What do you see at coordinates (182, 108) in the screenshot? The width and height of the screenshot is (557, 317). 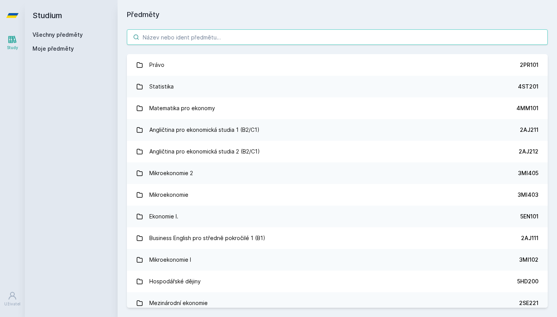 I see `div: Matematika pro ekonomy` at bounding box center [182, 108].